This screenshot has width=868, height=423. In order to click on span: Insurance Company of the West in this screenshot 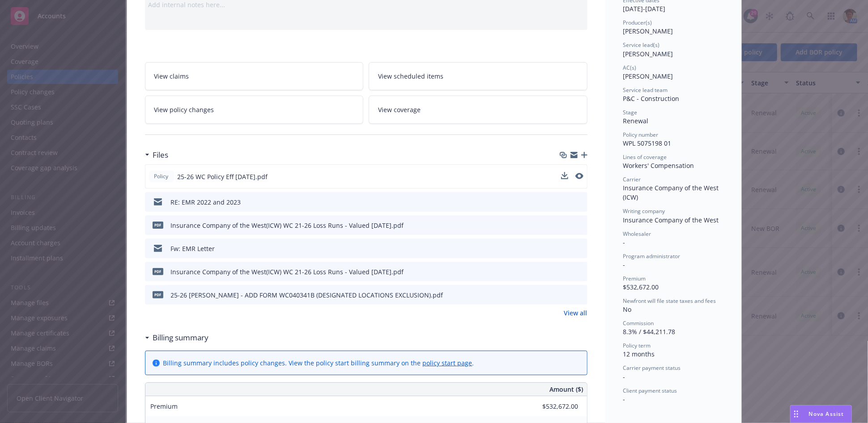, I will do `click(671, 220)`.